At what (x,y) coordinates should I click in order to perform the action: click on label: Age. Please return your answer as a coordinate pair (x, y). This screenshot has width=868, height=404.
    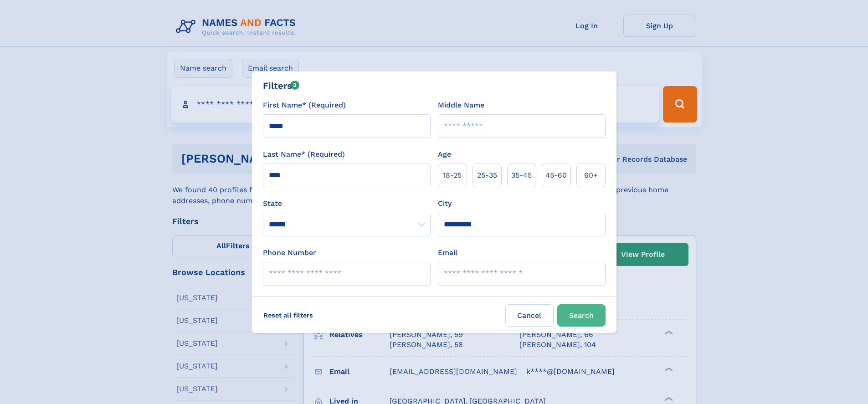
    Looking at the image, I should click on (444, 154).